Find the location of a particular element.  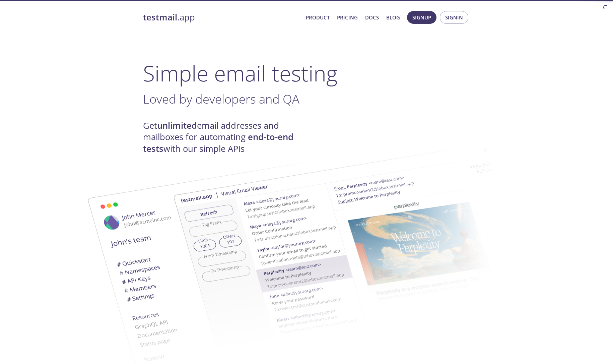

h1: Simple email testing is located at coordinates (306, 73).